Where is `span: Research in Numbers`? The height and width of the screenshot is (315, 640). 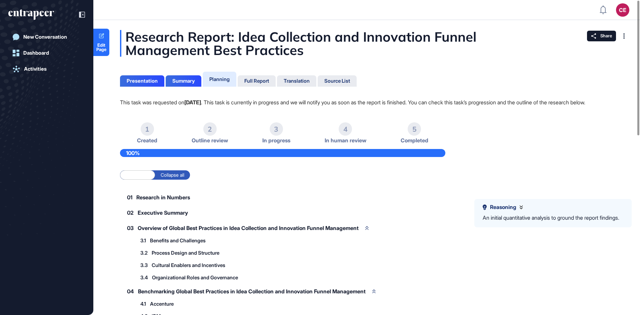
span: Research in Numbers is located at coordinates (163, 197).